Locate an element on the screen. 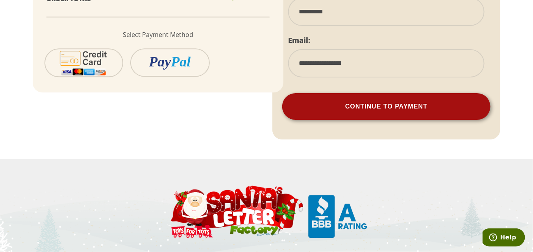 The width and height of the screenshot is (533, 252). button: PayPal is located at coordinates (170, 63).